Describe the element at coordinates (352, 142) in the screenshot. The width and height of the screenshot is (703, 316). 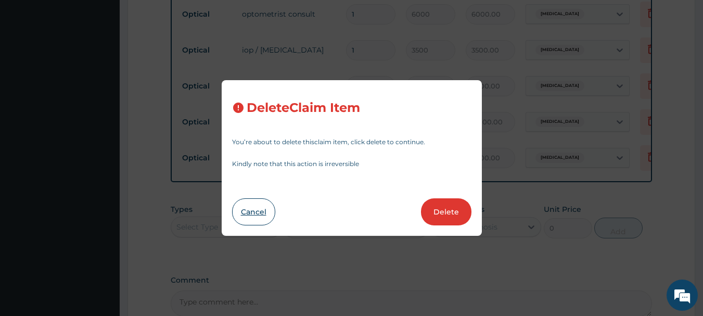
I see `p: You’re about to delete this claim item , click delete to continue.` at that location.